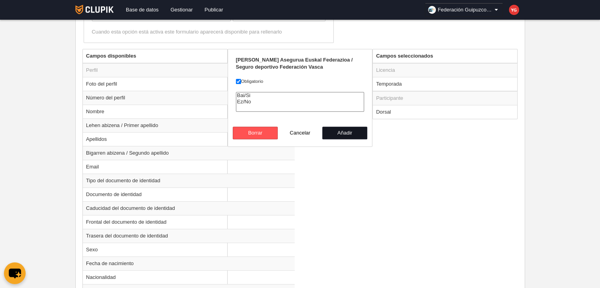 The image size is (600, 288). What do you see at coordinates (300, 95) in the screenshot?
I see `option: Bai/Si` at bounding box center [300, 95].